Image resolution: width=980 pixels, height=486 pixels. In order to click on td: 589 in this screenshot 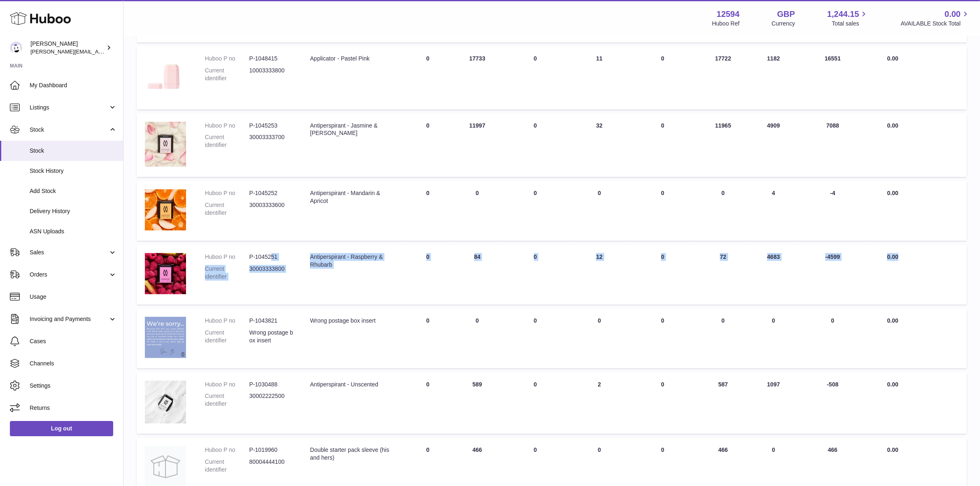, I will do `click(477, 404)`.